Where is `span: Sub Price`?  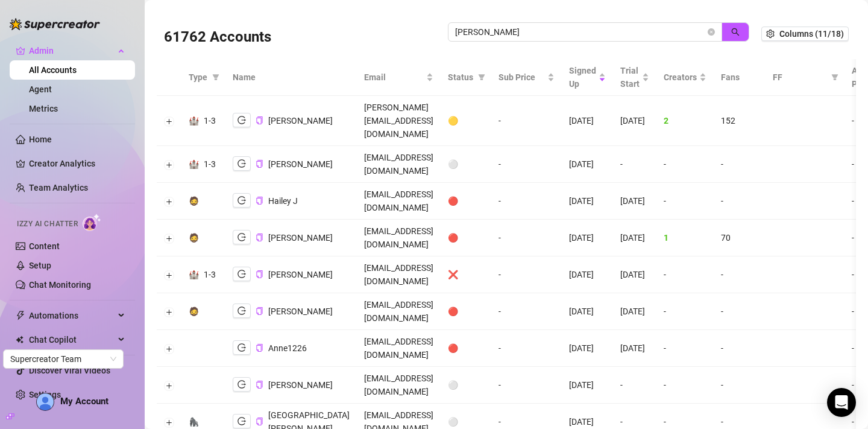 span: Sub Price is located at coordinates (521, 78).